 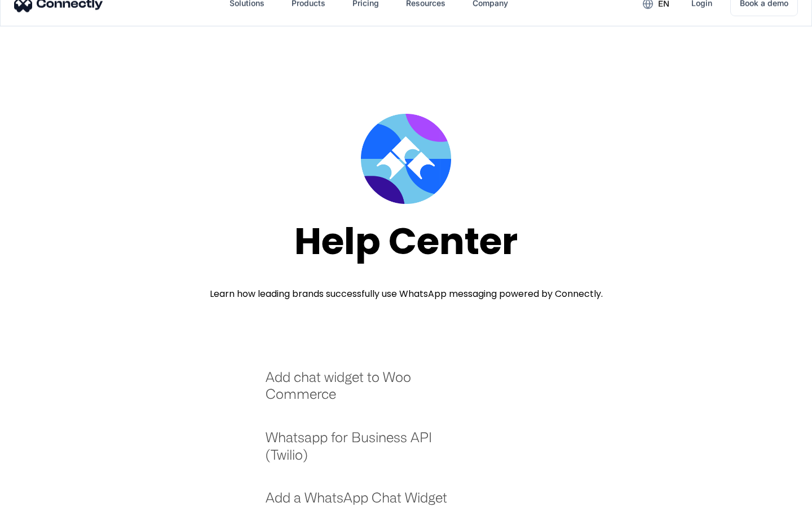 What do you see at coordinates (39, 496) in the screenshot?
I see `aside: Language selected: English` at bounding box center [39, 496].